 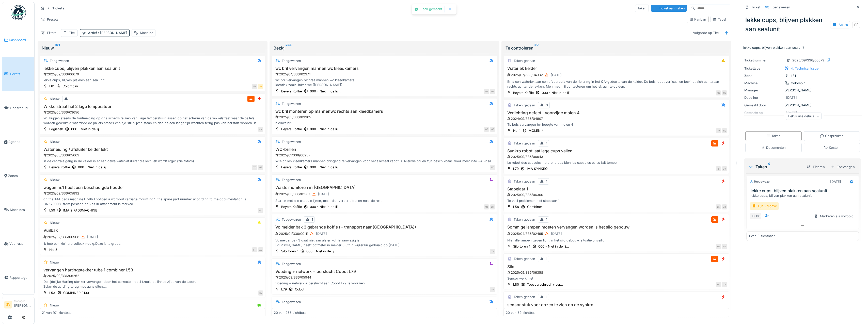 What do you see at coordinates (153, 202) in the screenshot?
I see `div: on the IMA pads machine L 59b I noticed a wornout carriage mount no.1, the spare part number acco...` at bounding box center [153, 202].